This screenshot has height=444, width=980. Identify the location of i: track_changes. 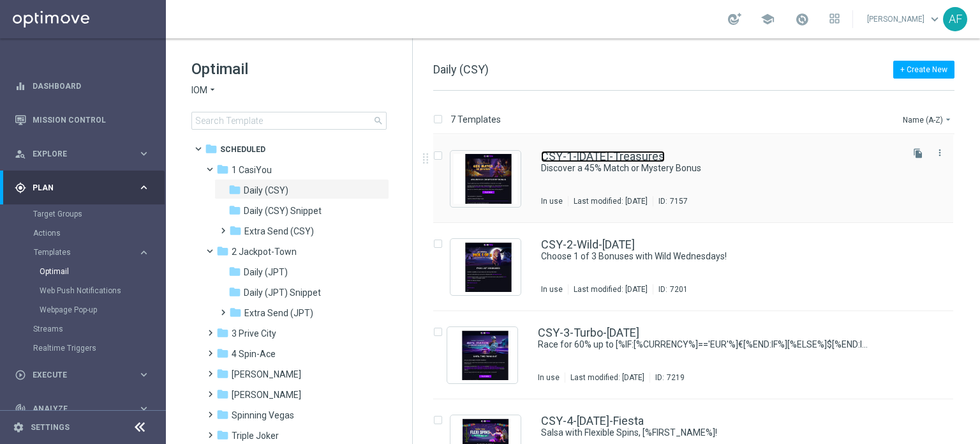
(20, 409).